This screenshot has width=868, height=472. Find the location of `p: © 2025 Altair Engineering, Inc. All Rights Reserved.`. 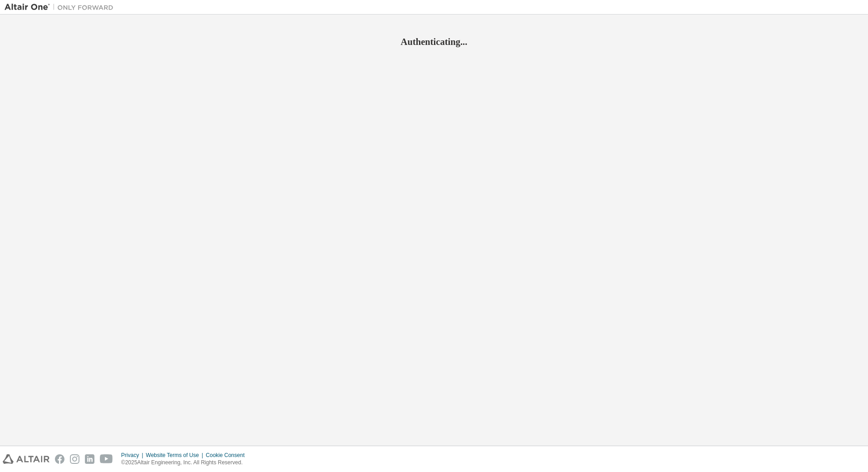

p: © 2025 Altair Engineering, Inc. All Rights Reserved. is located at coordinates (186, 462).